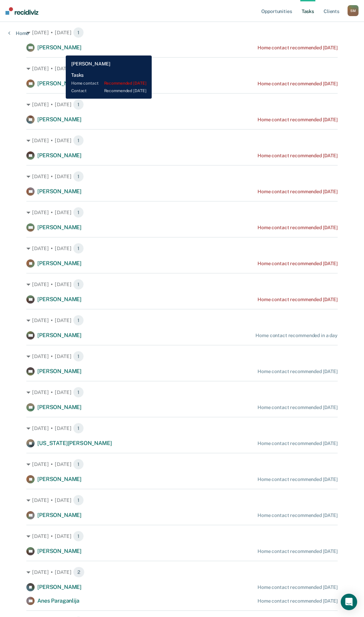 This screenshot has width=364, height=617. What do you see at coordinates (353, 11) in the screenshot?
I see `button: SM` at bounding box center [353, 11].